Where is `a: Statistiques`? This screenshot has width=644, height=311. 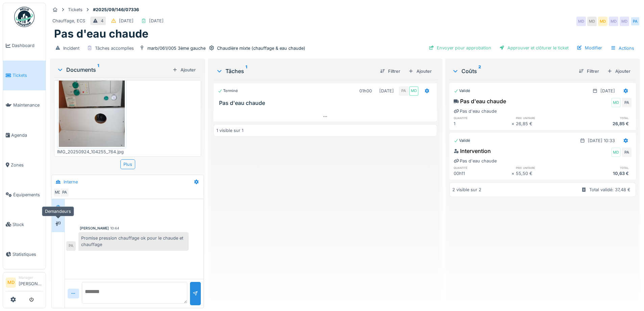
a: Statistiques is located at coordinates (25, 254).